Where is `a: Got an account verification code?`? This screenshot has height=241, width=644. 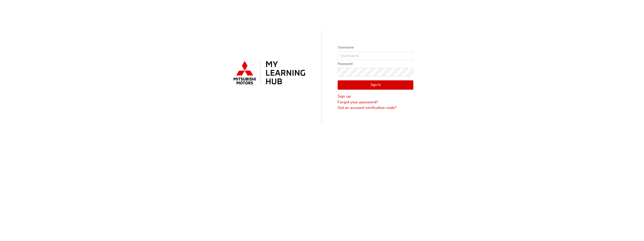
a: Got an account verification code? is located at coordinates (375, 107).